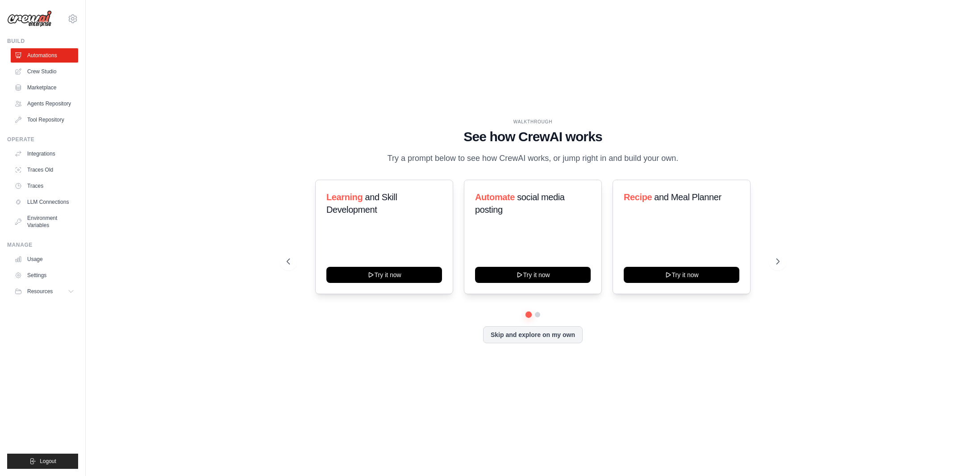  I want to click on button: Skip and explore on my own, so click(532, 335).